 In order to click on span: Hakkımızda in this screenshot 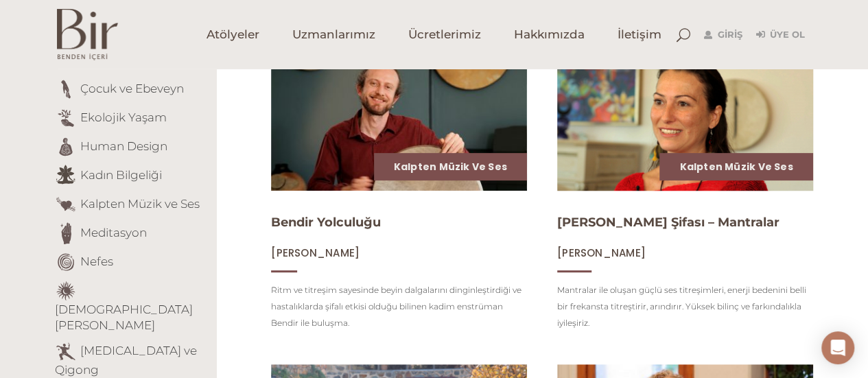, I will do `click(549, 35)`.